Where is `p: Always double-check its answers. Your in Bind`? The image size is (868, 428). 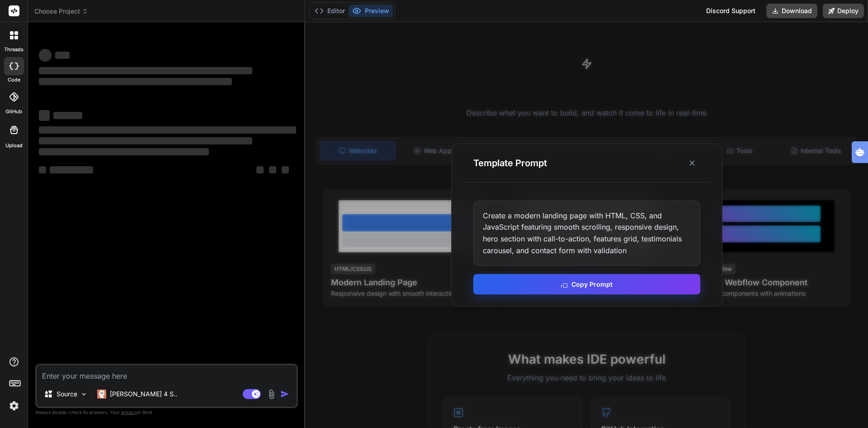 p: Always double-check its answers. Your in Bind is located at coordinates (166, 412).